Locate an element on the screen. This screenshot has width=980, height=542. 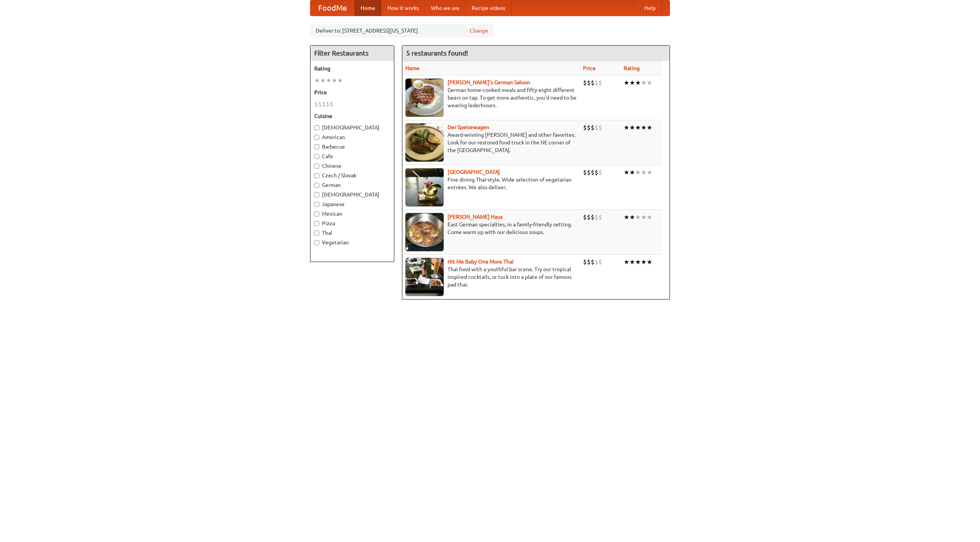
a: Change is located at coordinates (479, 30).